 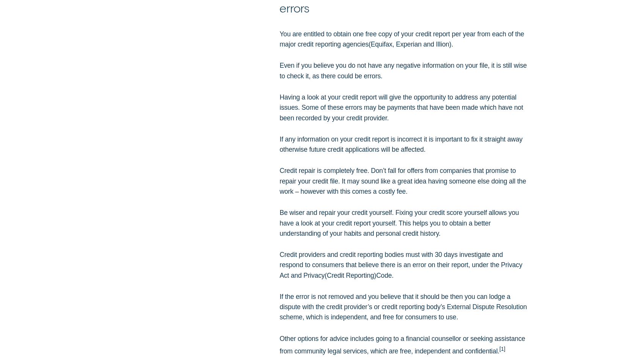 I want to click on p: Even if you believe you do not have any negative information on your file, it is still wise to ch..., so click(x=403, y=71).